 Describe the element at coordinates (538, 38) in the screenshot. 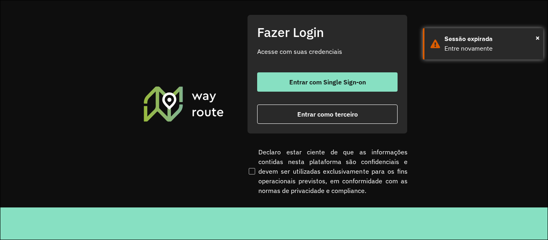

I see `button: Close` at that location.